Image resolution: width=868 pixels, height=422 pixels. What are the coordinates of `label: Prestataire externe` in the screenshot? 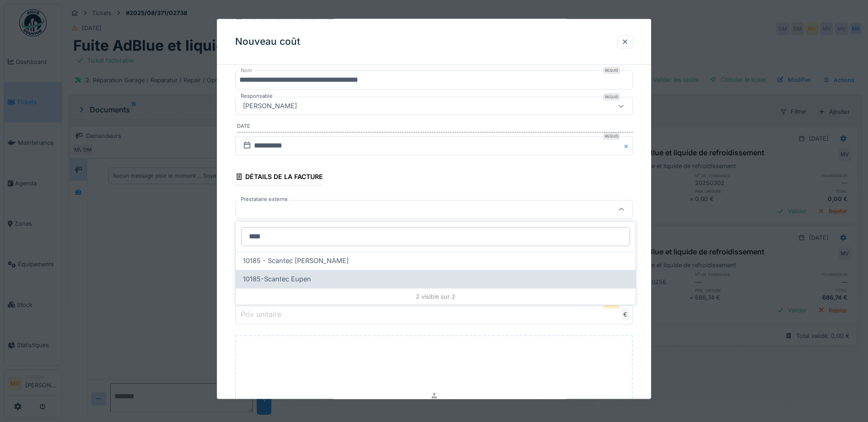 It's located at (264, 199).